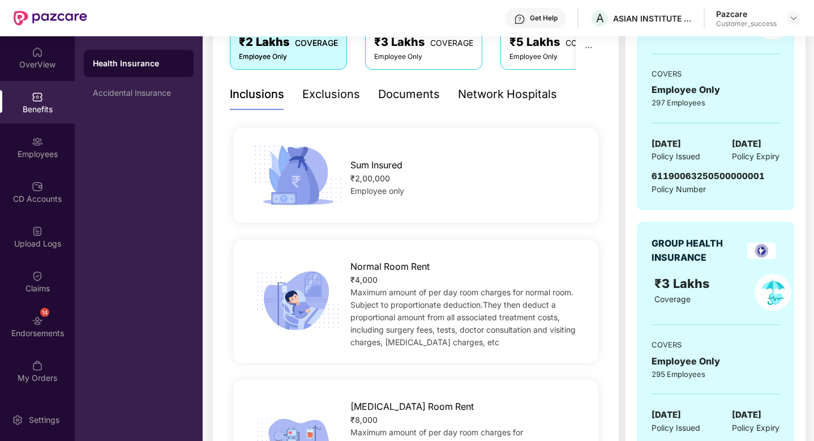 This screenshot has height=441, width=814. I want to click on span: Maximum amount of per day room charges for normal room. Subject to proportionate deduction.They t..., so click(463, 317).